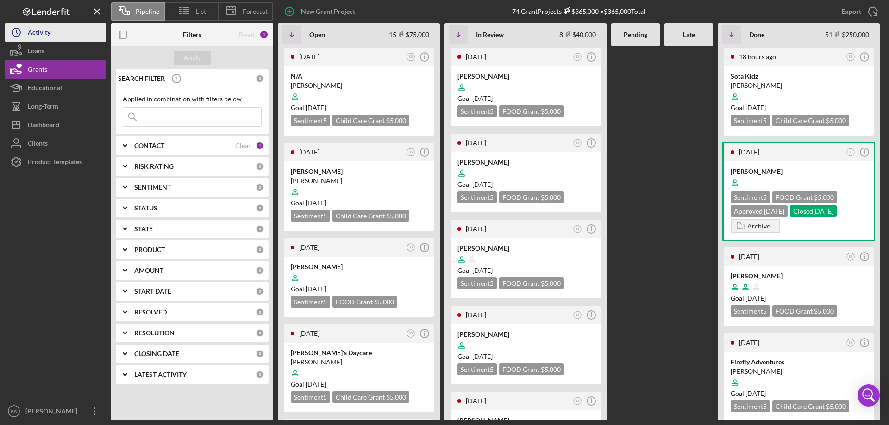  I want to click on b: START DATE, so click(153, 292).